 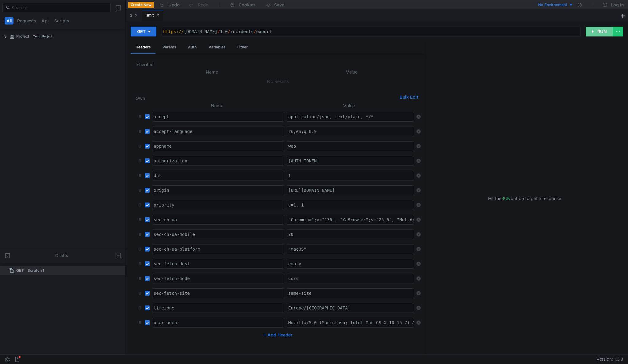 I want to click on button: Scripts, so click(x=61, y=21).